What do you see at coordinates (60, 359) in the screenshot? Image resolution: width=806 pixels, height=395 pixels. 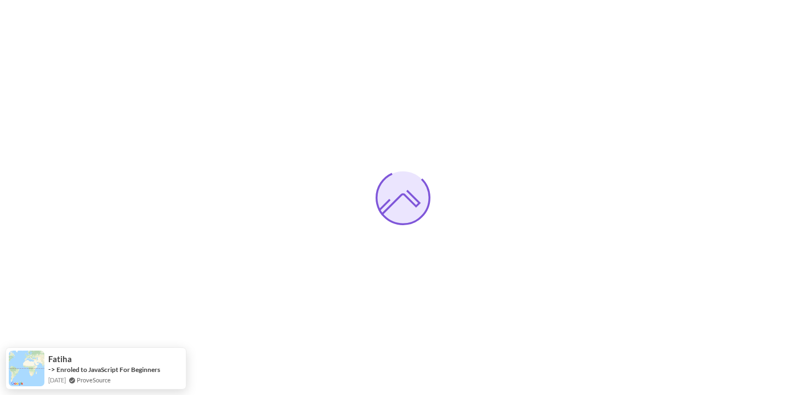 I see `span: Fatiha` at bounding box center [60, 359].